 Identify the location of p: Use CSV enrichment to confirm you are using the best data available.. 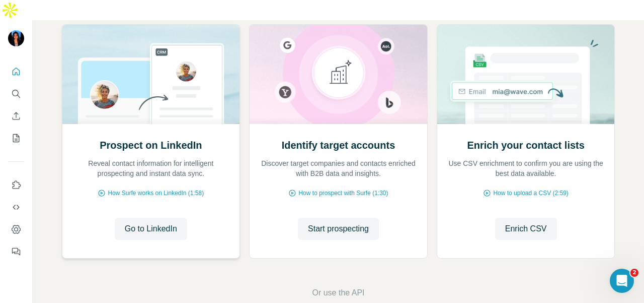
(526, 168).